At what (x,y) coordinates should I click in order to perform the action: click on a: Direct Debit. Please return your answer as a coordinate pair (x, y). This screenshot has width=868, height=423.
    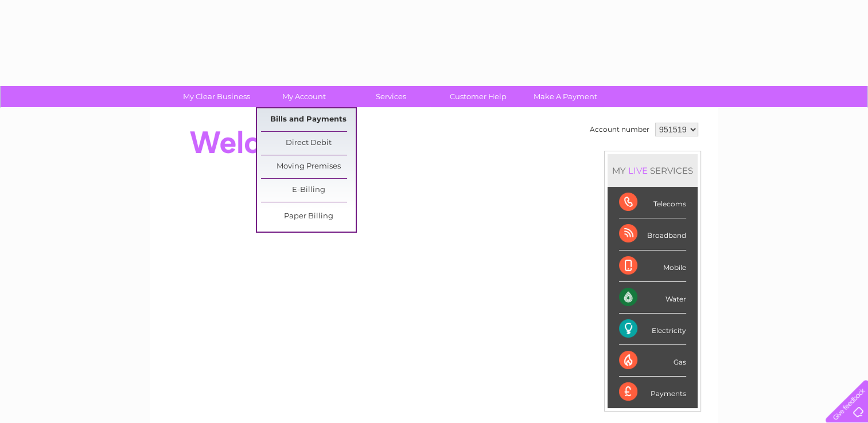
    Looking at the image, I should click on (308, 143).